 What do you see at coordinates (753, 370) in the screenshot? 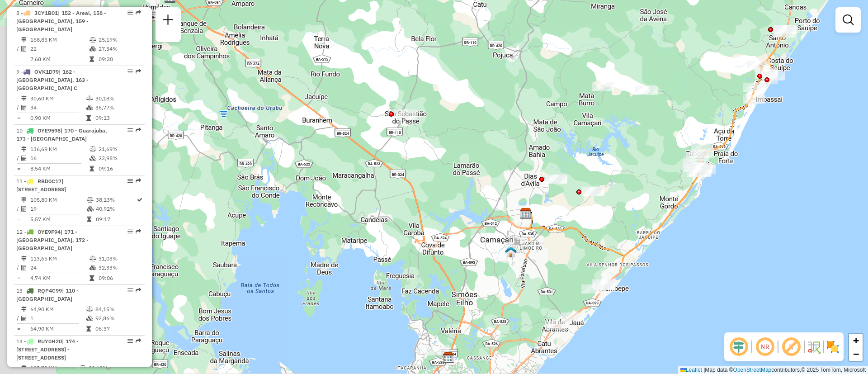
I see `a: OpenStreetMap` at bounding box center [753, 370].